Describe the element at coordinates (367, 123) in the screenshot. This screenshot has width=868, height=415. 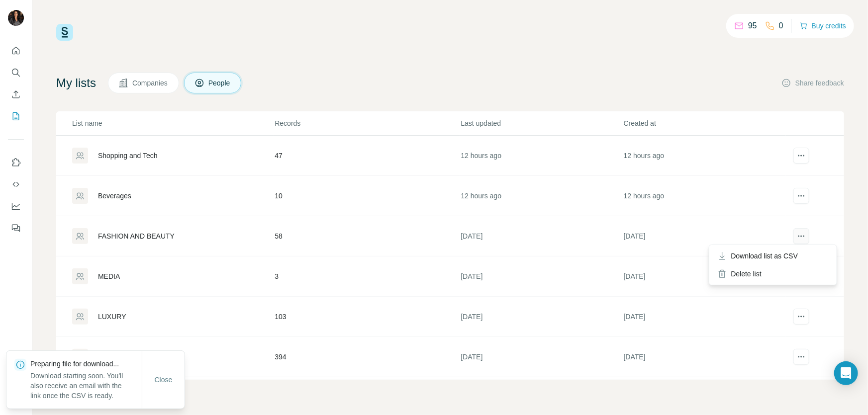
I see `p: Records` at that location.